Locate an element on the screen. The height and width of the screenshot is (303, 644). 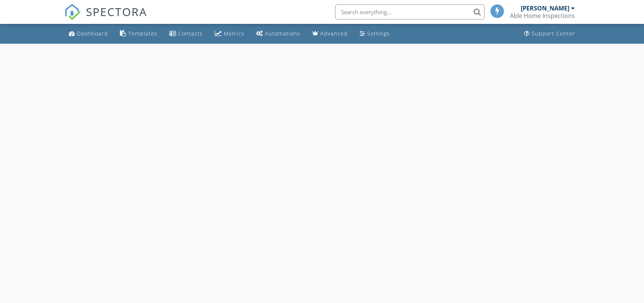
div: Templates is located at coordinates (143, 34).